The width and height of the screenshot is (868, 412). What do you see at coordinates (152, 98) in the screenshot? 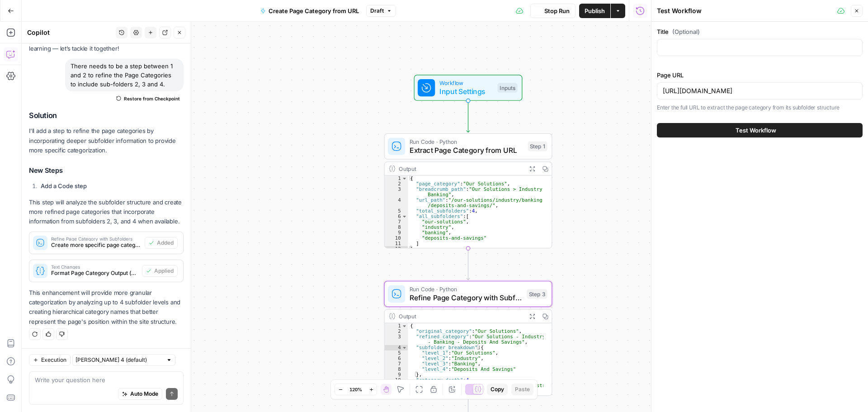
I see `span: Restore from Checkpoint` at bounding box center [152, 98].